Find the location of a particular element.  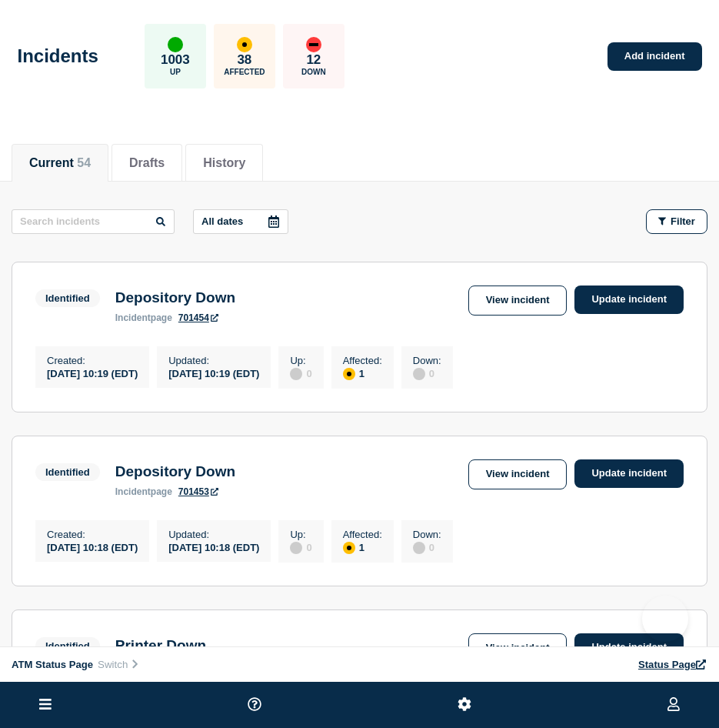

h3: Printer Down is located at coordinates (167, 645).